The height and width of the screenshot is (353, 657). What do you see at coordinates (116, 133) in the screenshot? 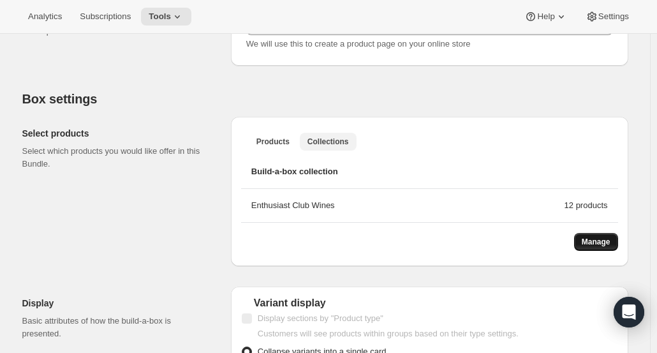
I see `h2: Select products` at bounding box center [116, 133].